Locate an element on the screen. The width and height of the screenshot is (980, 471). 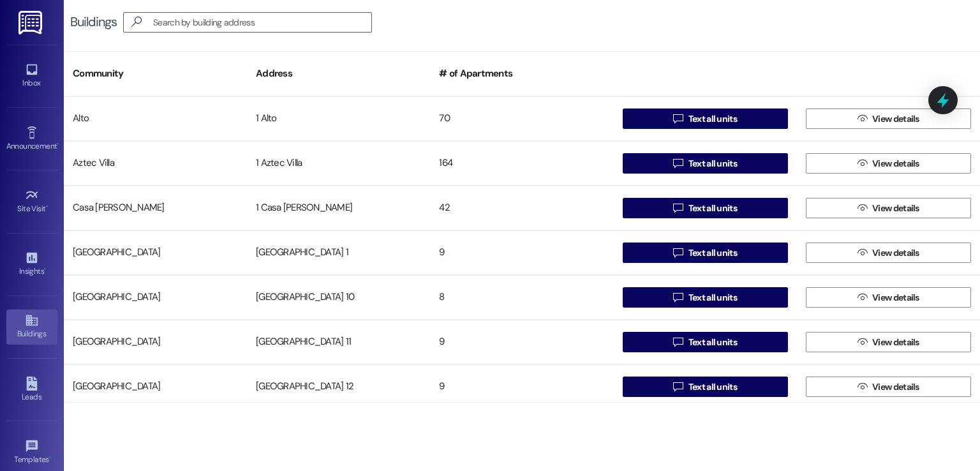
div: Alto is located at coordinates (155, 119).